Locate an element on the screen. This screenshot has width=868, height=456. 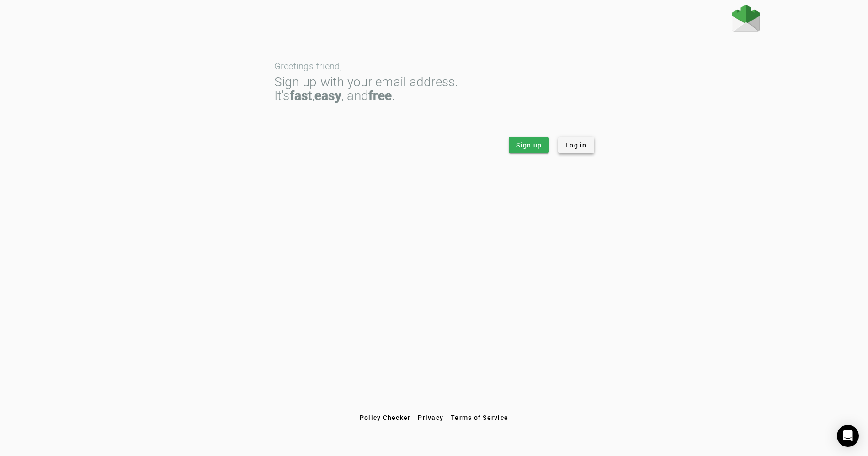
img: Fraudmarc Logo is located at coordinates (746, 18).